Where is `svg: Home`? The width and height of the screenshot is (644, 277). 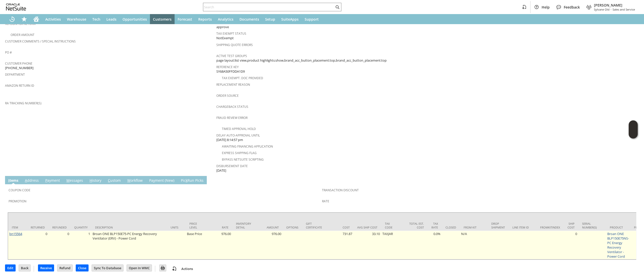
svg: Home is located at coordinates (36, 19).